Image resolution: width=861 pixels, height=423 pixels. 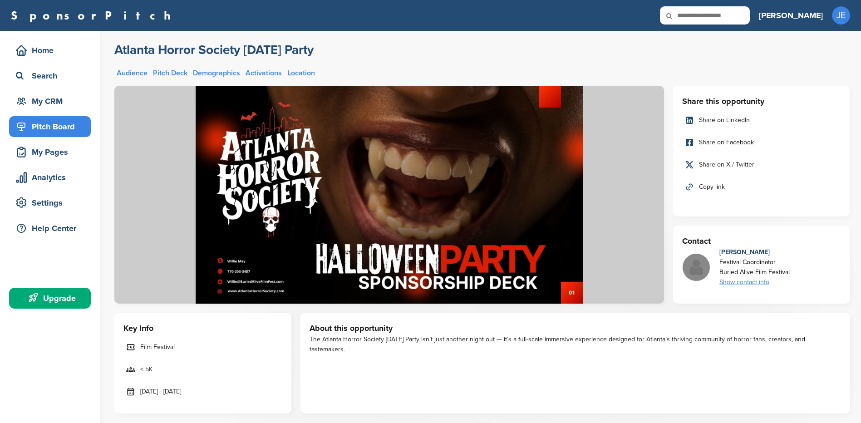 I want to click on span: Film Festival, so click(x=157, y=347).